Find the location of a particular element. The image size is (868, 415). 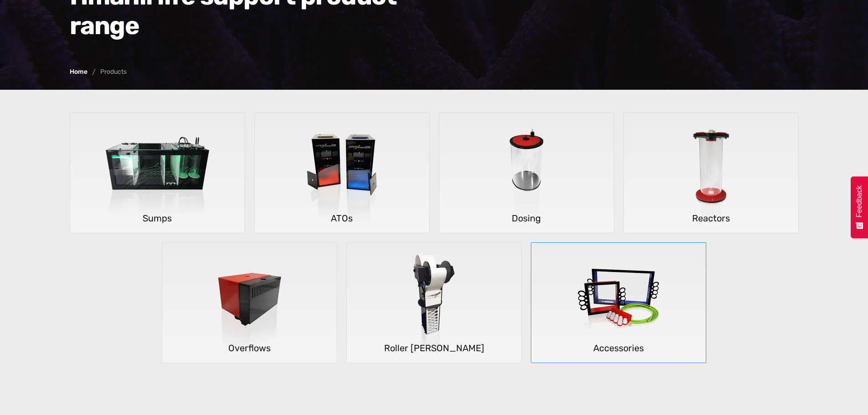

div: Products is located at coordinates (113, 72).